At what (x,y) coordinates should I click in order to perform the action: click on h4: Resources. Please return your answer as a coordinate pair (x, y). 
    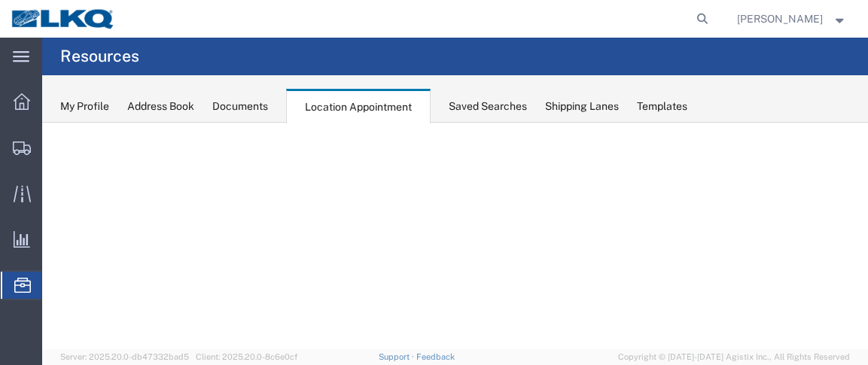
    Looking at the image, I should click on (99, 56).